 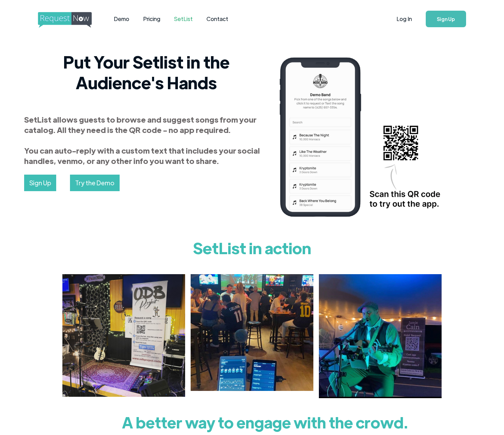 What do you see at coordinates (217, 19) in the screenshot?
I see `a: Contact` at bounding box center [217, 19].